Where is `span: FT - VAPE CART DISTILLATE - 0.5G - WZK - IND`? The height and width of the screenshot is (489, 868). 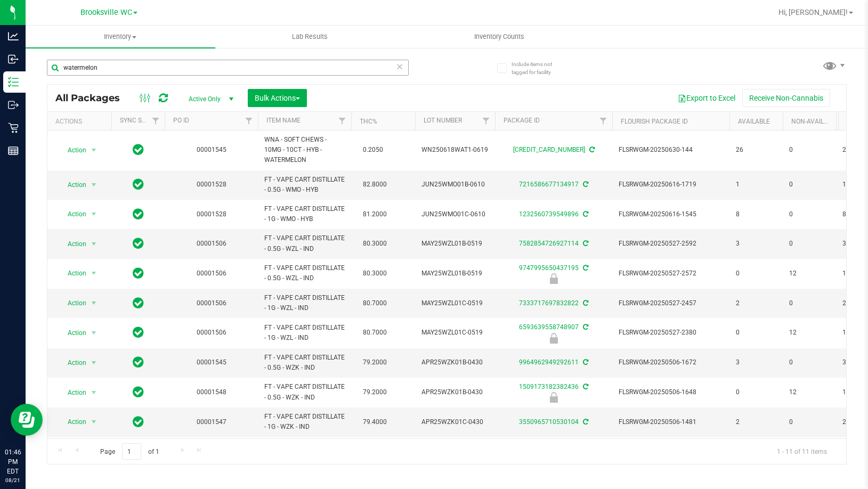 span: FT - VAPE CART DISTILLATE - 0.5G - WZK - IND is located at coordinates (305, 363).